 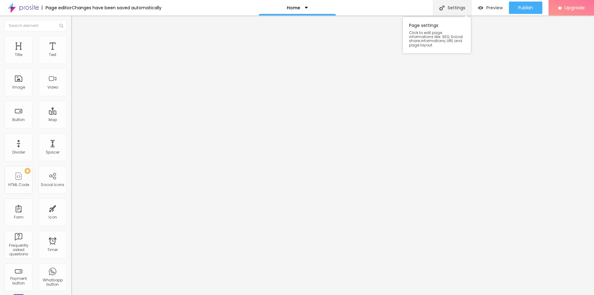 What do you see at coordinates (494, 8) in the screenshot?
I see `span: Preview` at bounding box center [494, 8].